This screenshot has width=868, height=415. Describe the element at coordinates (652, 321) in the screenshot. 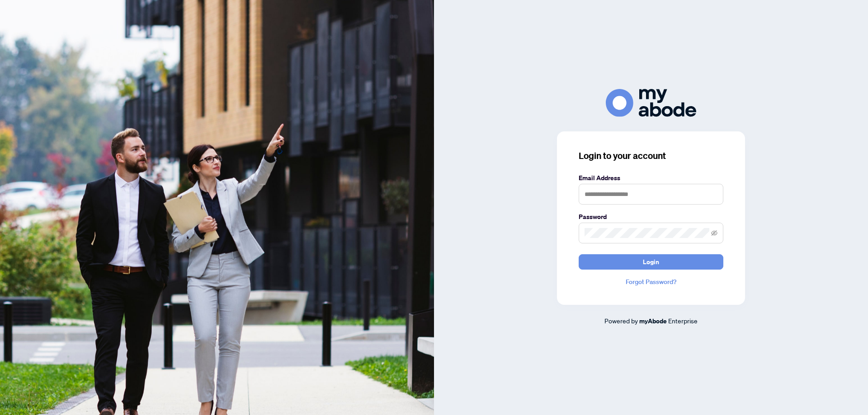

I see `a: myAbode` at that location.